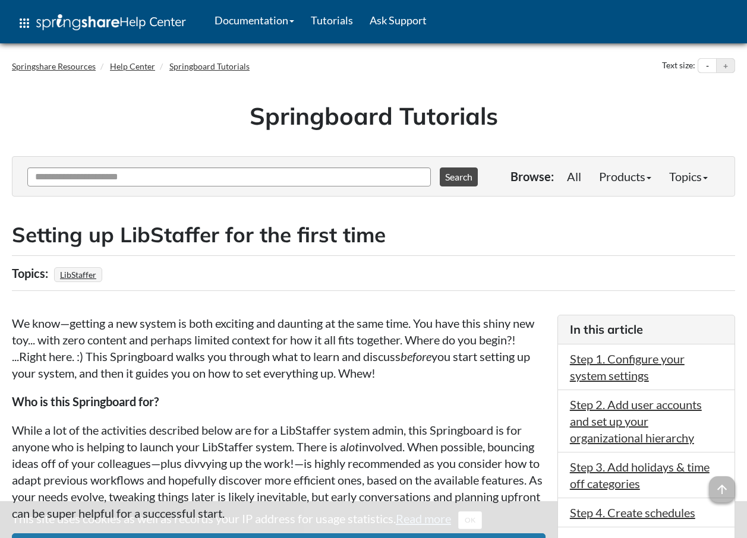  What do you see at coordinates (627, 367) in the screenshot?
I see `a: Step 1. Configure your system settings` at bounding box center [627, 367].